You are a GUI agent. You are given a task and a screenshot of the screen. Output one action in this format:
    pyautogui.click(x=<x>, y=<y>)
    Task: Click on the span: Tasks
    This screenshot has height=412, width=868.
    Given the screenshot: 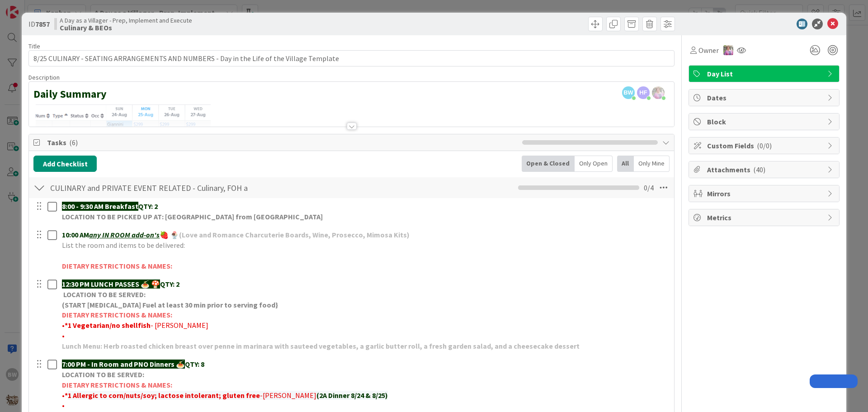 What is the action you would take?
    pyautogui.click(x=282, y=143)
    